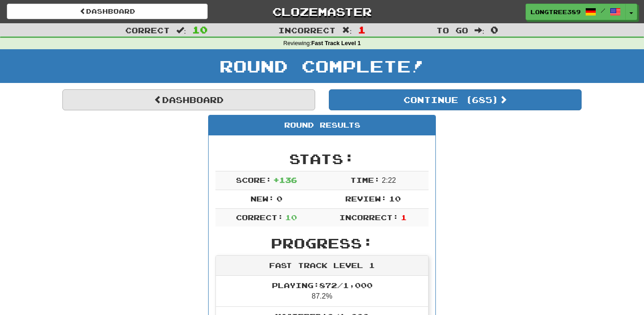 The image size is (644, 315). Describe the element at coordinates (322, 158) in the screenshot. I see `h2: Stats:` at that location.